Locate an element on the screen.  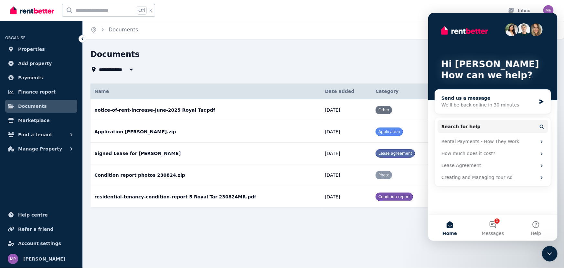
span: Messages is located at coordinates (65, 220).